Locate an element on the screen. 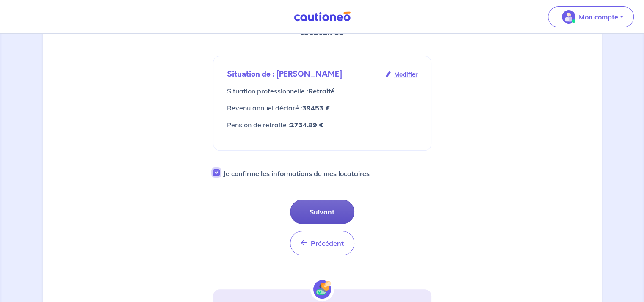 The width and height of the screenshot is (644, 302). button: Précédent is located at coordinates (322, 244).